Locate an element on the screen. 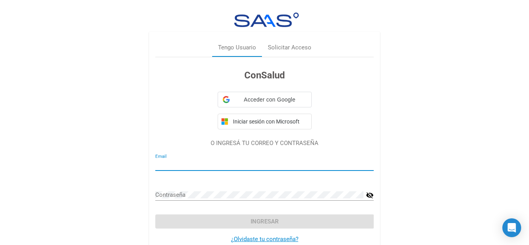 The width and height of the screenshot is (529, 245). p: O INGRESÁ TU CORREO Y CONTRASEÑA is located at coordinates (264, 143).